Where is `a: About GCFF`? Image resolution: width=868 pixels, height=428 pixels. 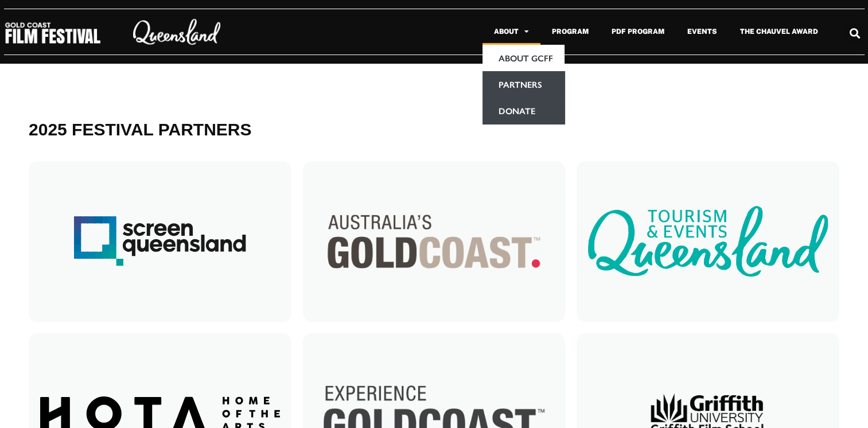
a: About GCFF is located at coordinates (524, 58).